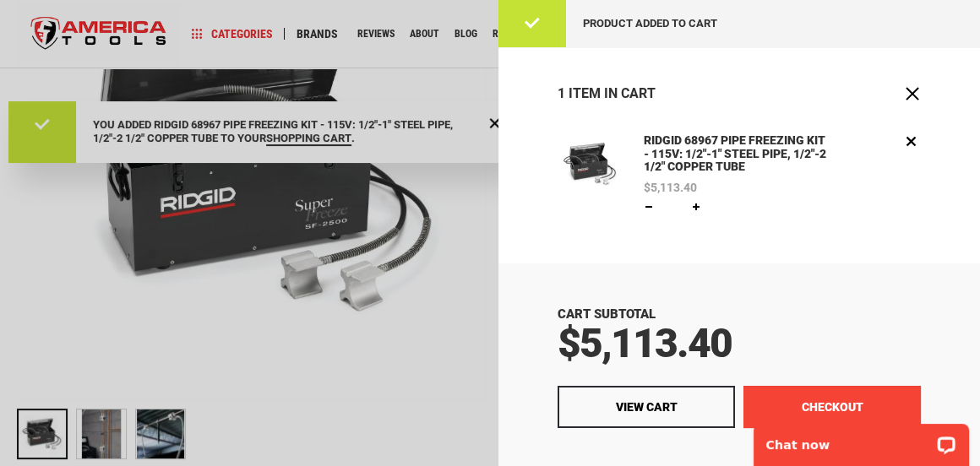 This screenshot has height=466, width=980. What do you see at coordinates (204, 32) in the screenshot?
I see `button: Open LiveChat chat widget` at bounding box center [204, 32].